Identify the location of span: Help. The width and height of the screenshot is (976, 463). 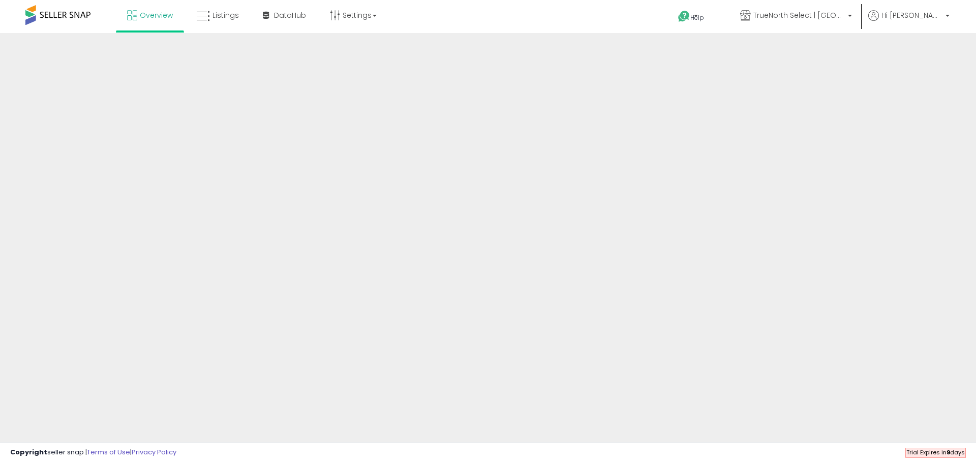
(697, 17).